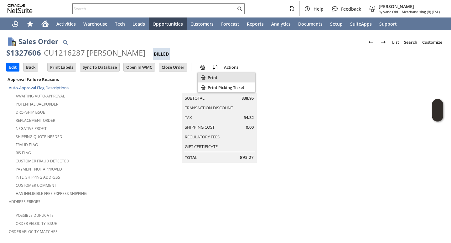  What do you see at coordinates (191, 158) in the screenshot?
I see `a: Total` at bounding box center [191, 158].